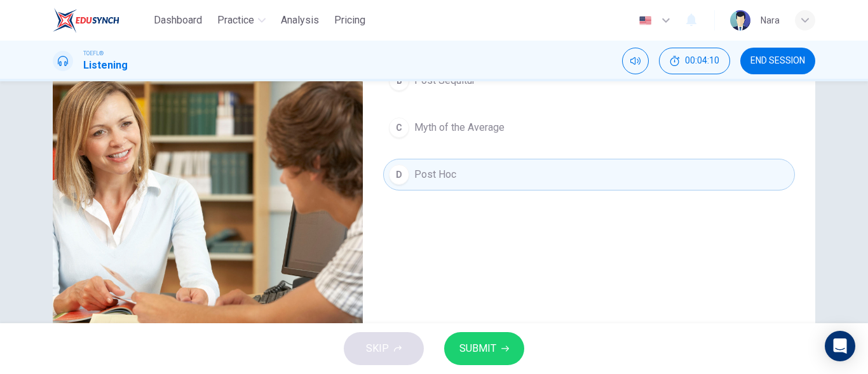 The height and width of the screenshot is (374, 868). What do you see at coordinates (236, 20) in the screenshot?
I see `span: Practice` at bounding box center [236, 20].